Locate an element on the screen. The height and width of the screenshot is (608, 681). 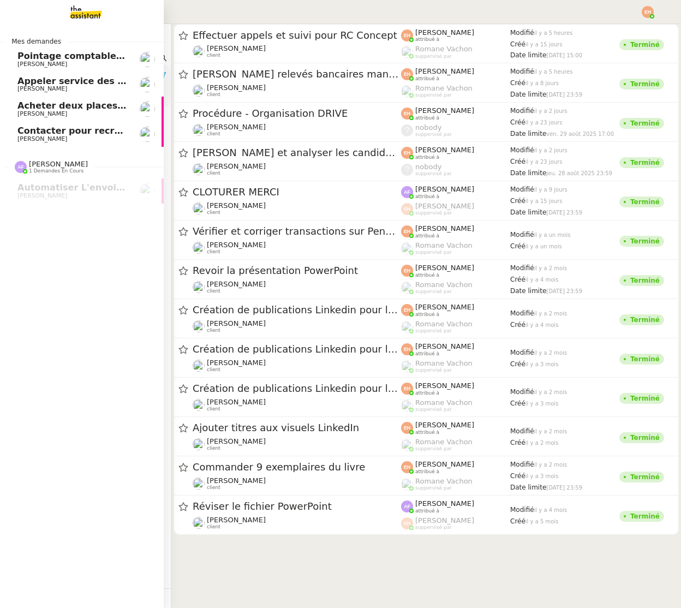
span: Vérifier et corriger transactions sur Pennylane is located at coordinates (297, 232).